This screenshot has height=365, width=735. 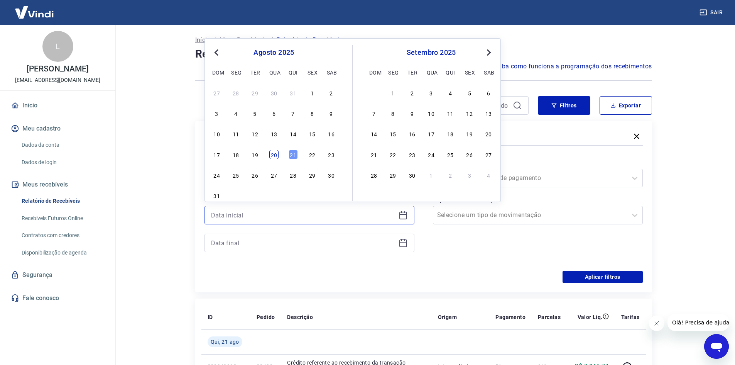 I want to click on a: Relatório de Recebíveis, so click(x=62, y=201).